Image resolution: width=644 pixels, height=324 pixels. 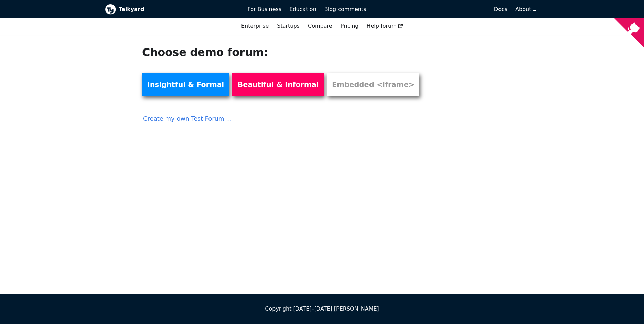 I want to click on a: About, so click(x=525, y=9).